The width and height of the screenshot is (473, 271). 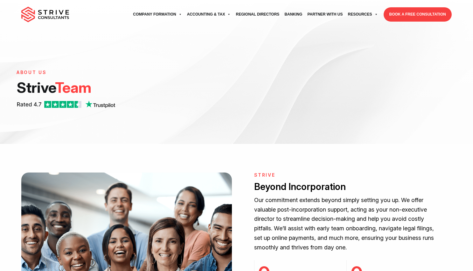 What do you see at coordinates (346, 175) in the screenshot?
I see `h6: STRIVE` at bounding box center [346, 175].